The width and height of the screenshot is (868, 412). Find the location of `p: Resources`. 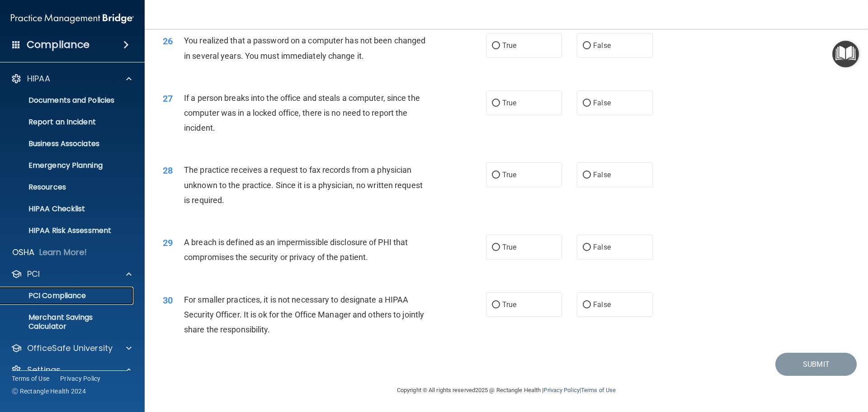

p: Resources is located at coordinates (67, 187).